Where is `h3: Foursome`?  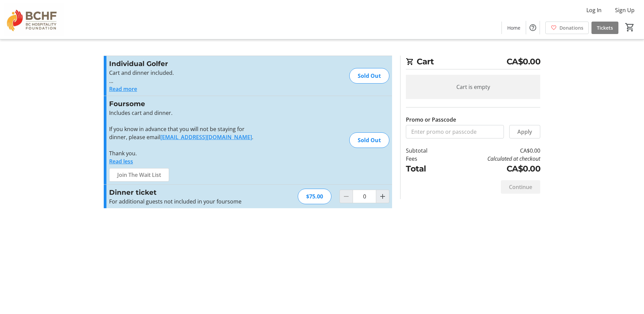
h3: Foursome is located at coordinates (183, 104).